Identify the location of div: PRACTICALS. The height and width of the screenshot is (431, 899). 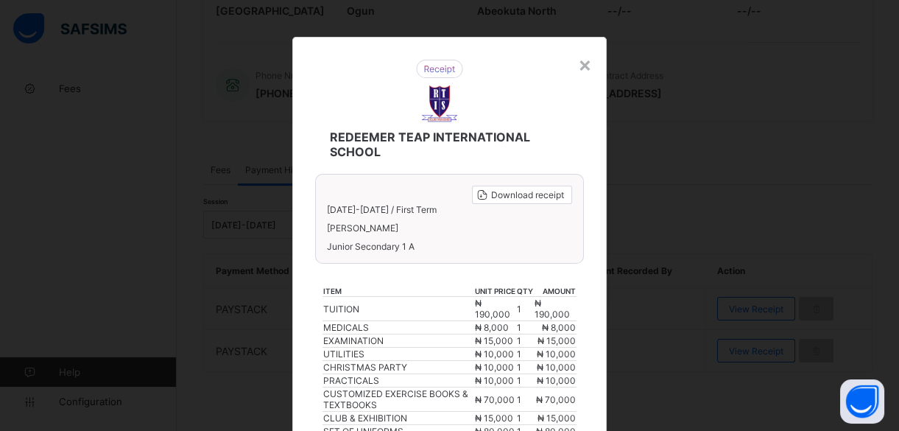
(398, 380).